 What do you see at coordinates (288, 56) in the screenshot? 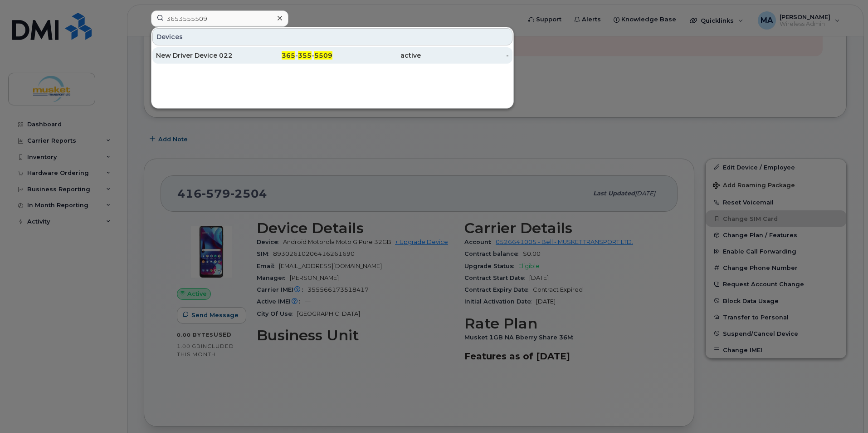
I see `span: 365` at bounding box center [288, 56].